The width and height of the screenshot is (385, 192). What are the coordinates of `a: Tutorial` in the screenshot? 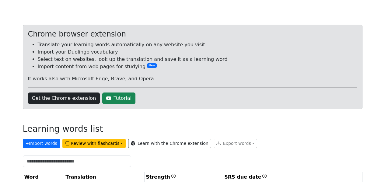 It's located at (119, 98).